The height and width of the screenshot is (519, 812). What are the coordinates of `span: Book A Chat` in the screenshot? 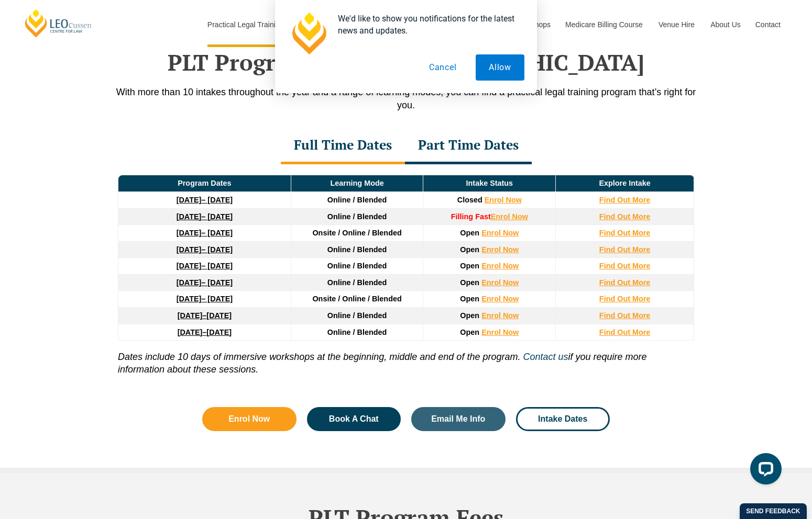 It's located at (354, 419).